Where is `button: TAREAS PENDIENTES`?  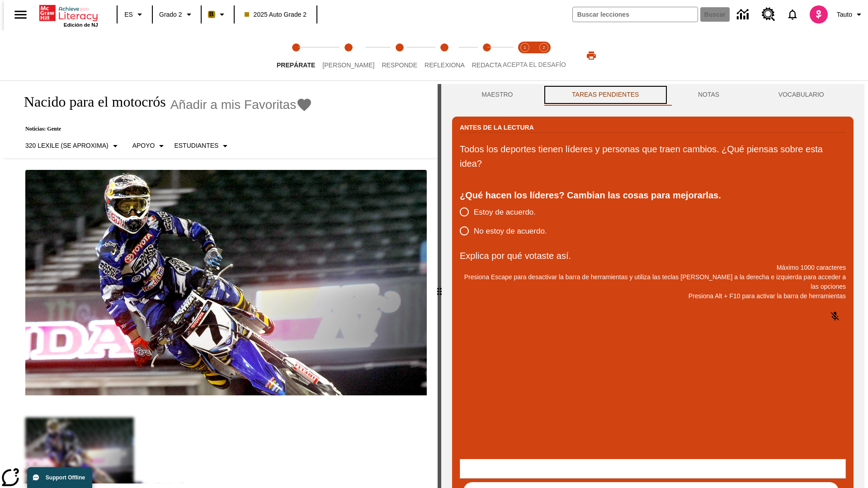
button: TAREAS PENDIENTES is located at coordinates (605, 95).